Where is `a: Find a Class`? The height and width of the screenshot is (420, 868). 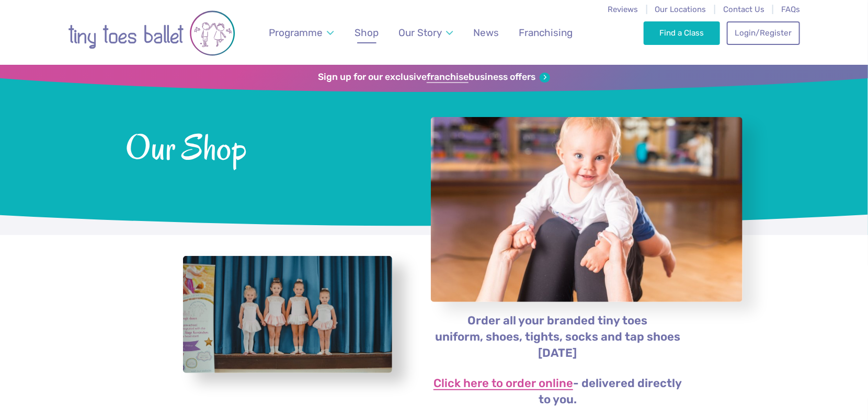 a: Find a Class is located at coordinates (682, 33).